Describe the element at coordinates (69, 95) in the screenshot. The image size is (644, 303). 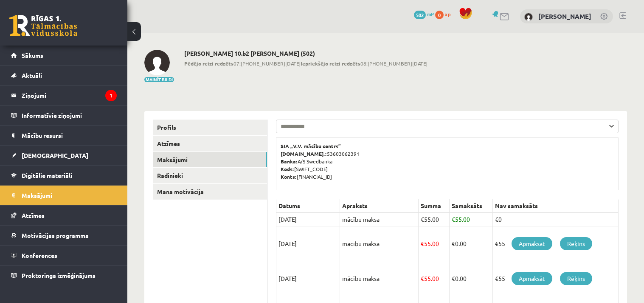
I see `legend: Ziņojumi` at that location.